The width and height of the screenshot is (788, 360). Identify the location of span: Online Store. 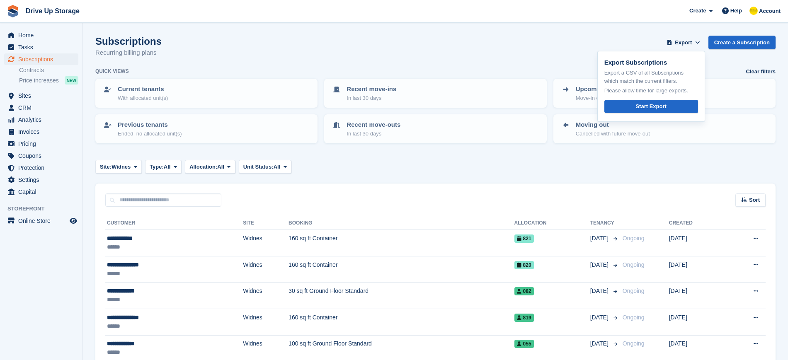
(43, 221).